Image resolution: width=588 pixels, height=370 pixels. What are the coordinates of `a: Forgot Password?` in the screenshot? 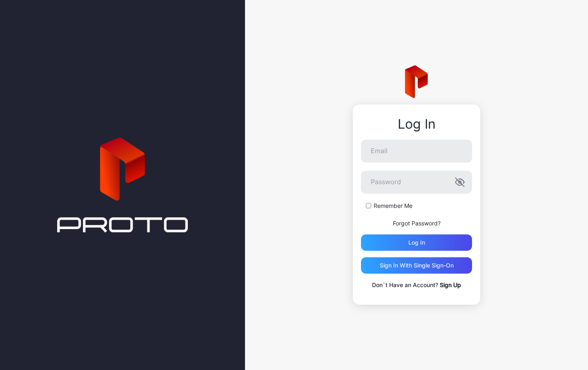 It's located at (416, 223).